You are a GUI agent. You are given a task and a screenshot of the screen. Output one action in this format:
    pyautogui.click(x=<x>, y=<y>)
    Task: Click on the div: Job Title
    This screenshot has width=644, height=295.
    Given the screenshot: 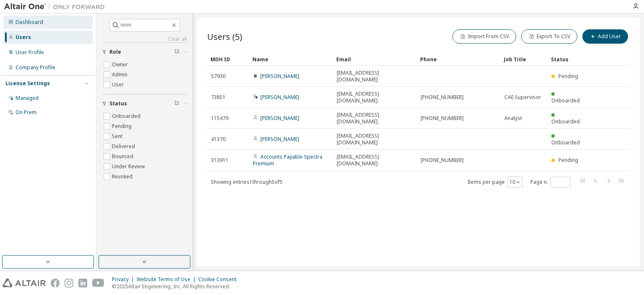 What is the action you would take?
    pyautogui.click(x=524, y=59)
    